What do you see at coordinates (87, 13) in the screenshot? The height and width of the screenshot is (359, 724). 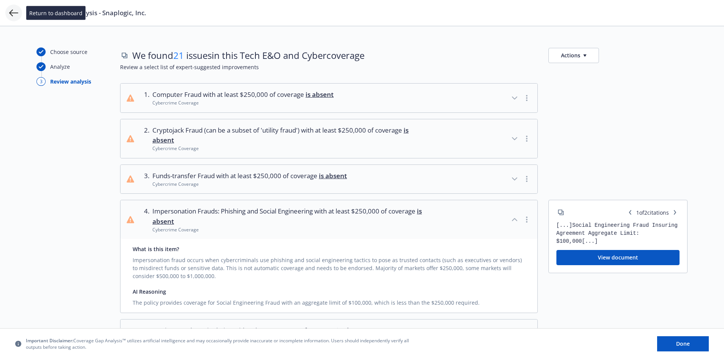 I see `span: Coverage Gap Analysis - Snaplogic, Inc.` at bounding box center [87, 13].